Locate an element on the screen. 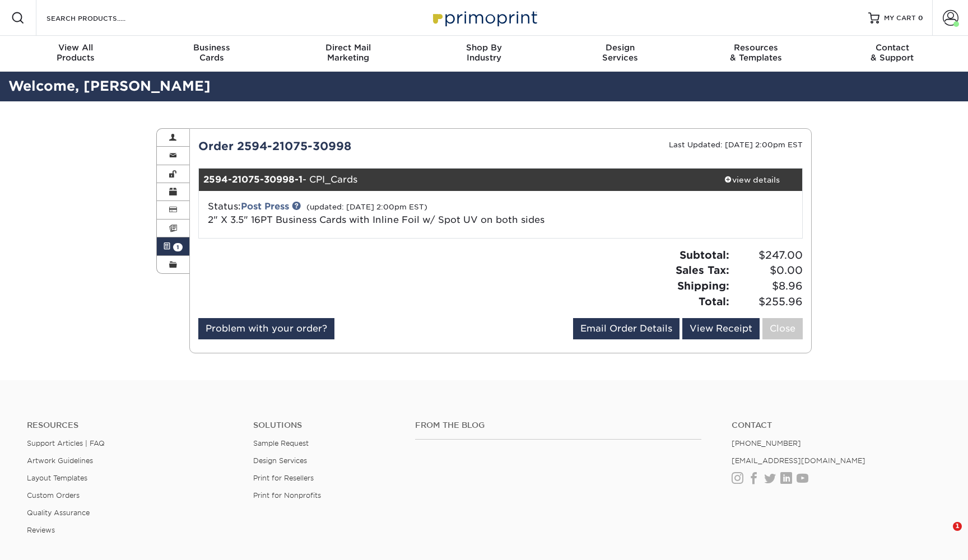  span: 0 is located at coordinates (920, 18).